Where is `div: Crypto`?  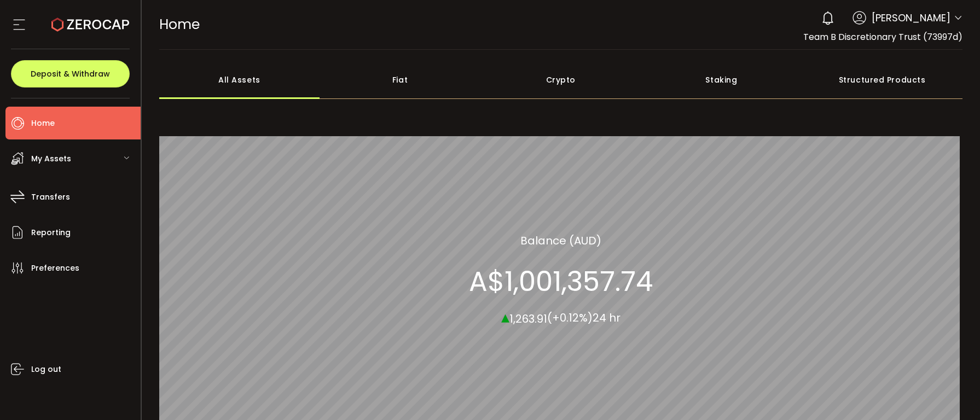
div: Crypto is located at coordinates (561, 80).